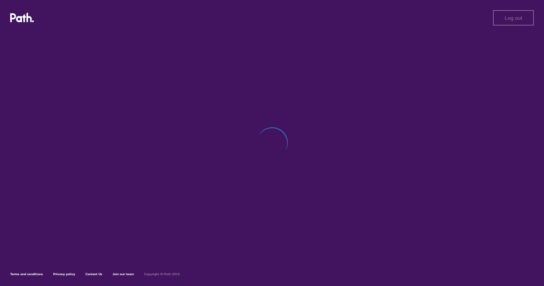  What do you see at coordinates (513, 18) in the screenshot?
I see `button: Log out` at bounding box center [513, 18].